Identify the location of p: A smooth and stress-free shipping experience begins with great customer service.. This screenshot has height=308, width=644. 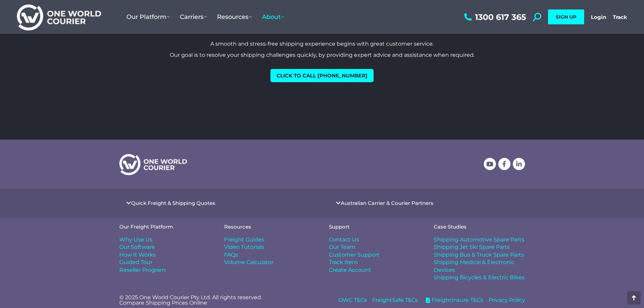
(322, 44).